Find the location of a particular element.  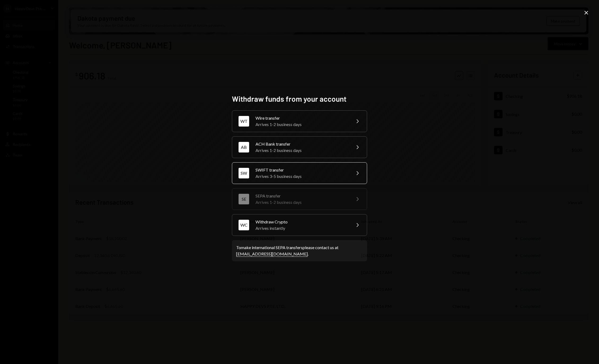

h2: Withdraw funds from your account is located at coordinates (299, 99).